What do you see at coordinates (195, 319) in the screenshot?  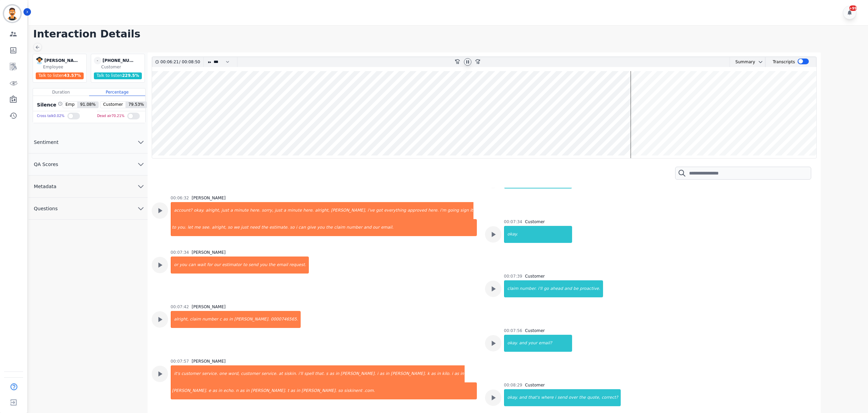 I see `div: claim` at bounding box center [195, 319].